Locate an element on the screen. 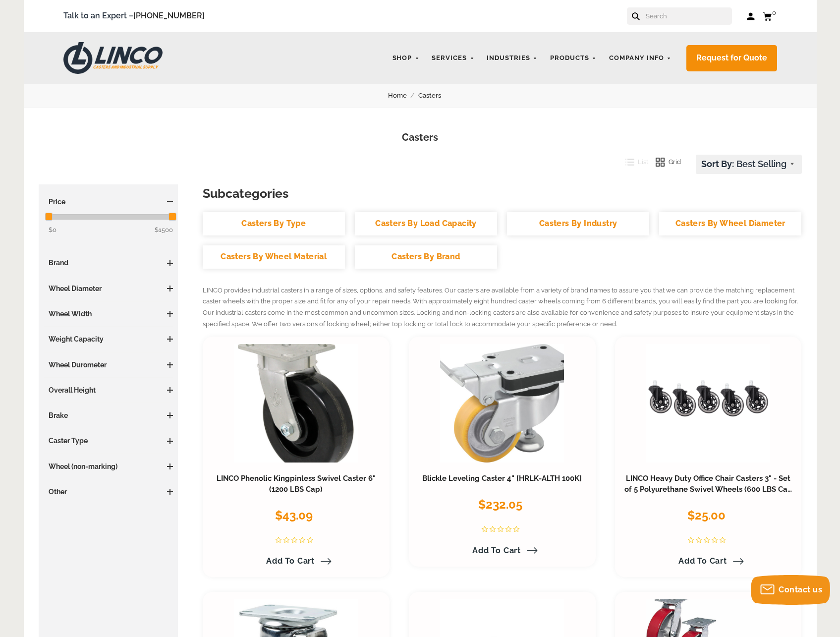 The height and width of the screenshot is (637, 840). a: Casters By Wheel Material is located at coordinates (273, 257).